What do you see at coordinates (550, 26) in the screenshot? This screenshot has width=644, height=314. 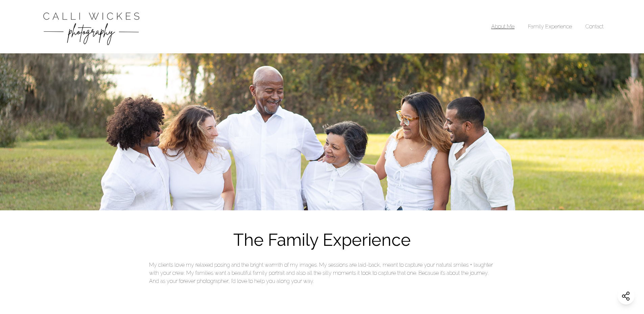 I see `a: Family Experience` at bounding box center [550, 26].